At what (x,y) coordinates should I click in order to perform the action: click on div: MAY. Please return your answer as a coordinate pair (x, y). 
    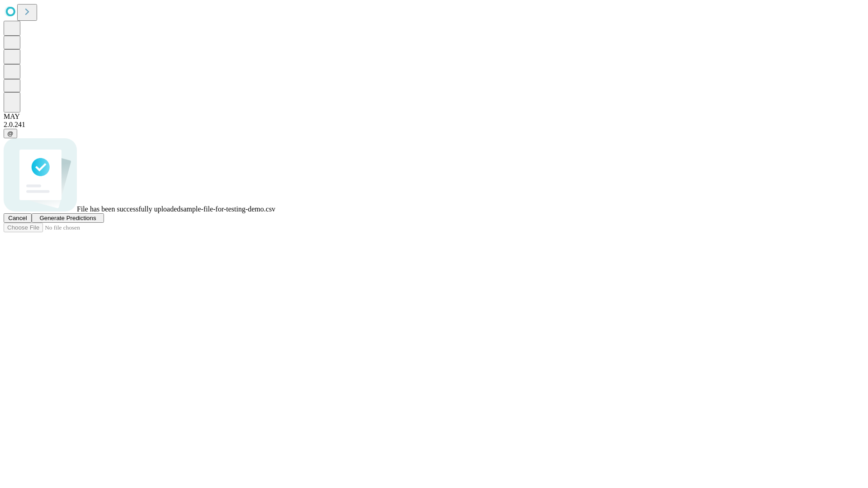
    Looking at the image, I should click on (434, 117).